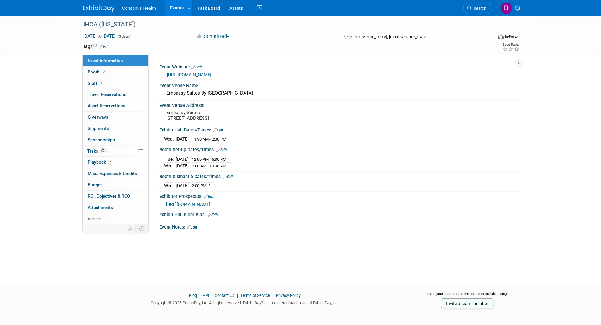 This screenshot has width=601, height=325. I want to click on span: 0%, so click(103, 151).